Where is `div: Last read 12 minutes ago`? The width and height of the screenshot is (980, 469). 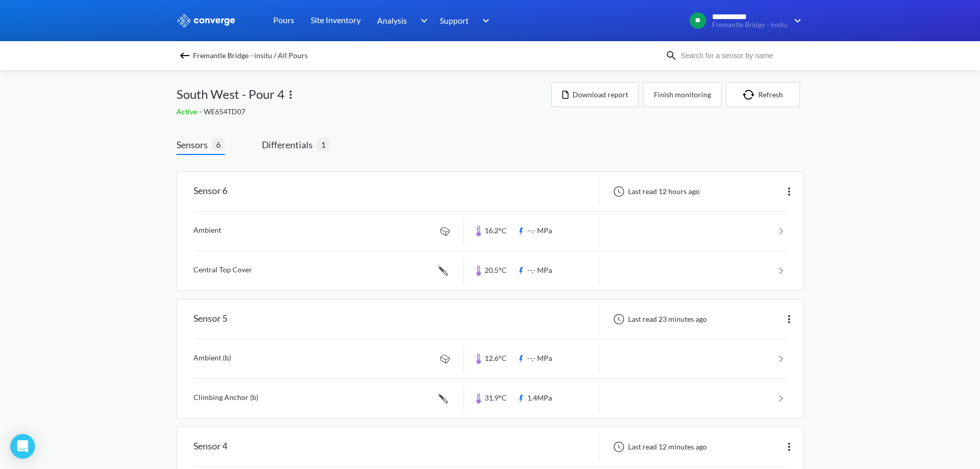
div: Last read 12 minutes ago is located at coordinates (658, 447).